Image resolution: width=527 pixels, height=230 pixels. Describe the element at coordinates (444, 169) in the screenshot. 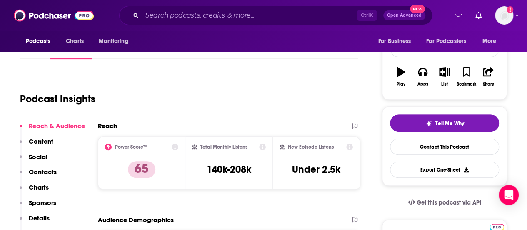

I see `button: Export One-Sheet` at that location.